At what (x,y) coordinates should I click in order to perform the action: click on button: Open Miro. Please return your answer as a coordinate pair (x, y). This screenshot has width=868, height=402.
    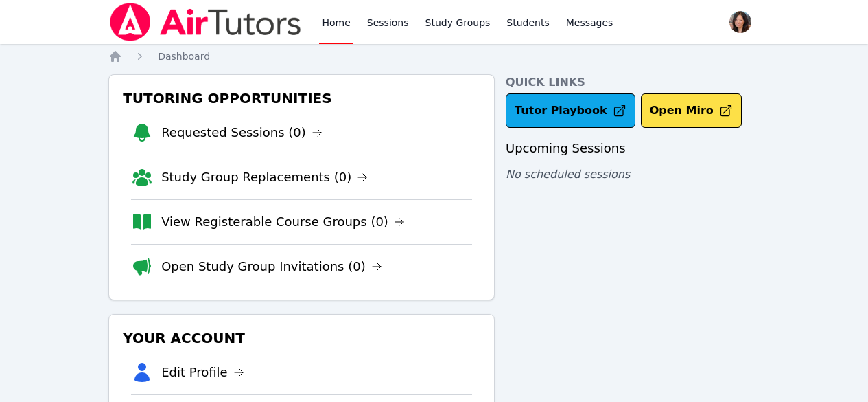
    Looking at the image, I should click on (690, 110).